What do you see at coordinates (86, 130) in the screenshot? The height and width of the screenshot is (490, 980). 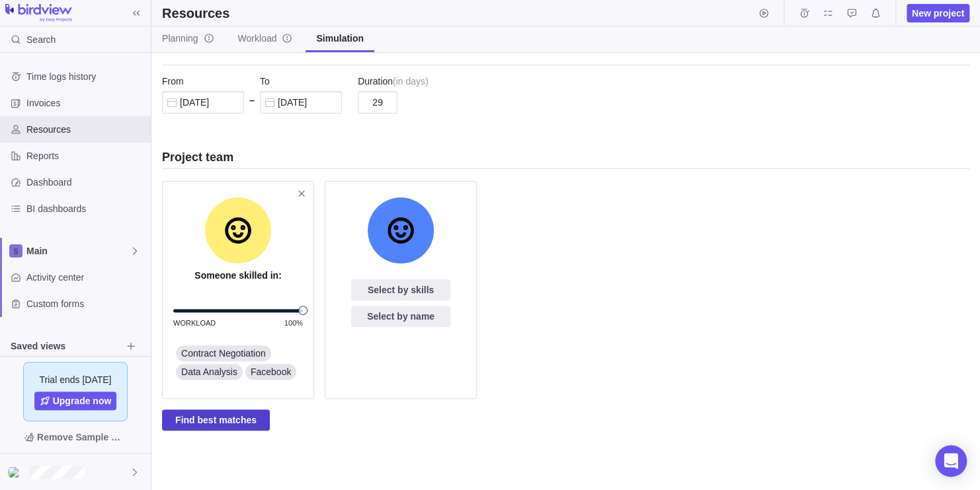 I see `span: Resources` at bounding box center [86, 130].